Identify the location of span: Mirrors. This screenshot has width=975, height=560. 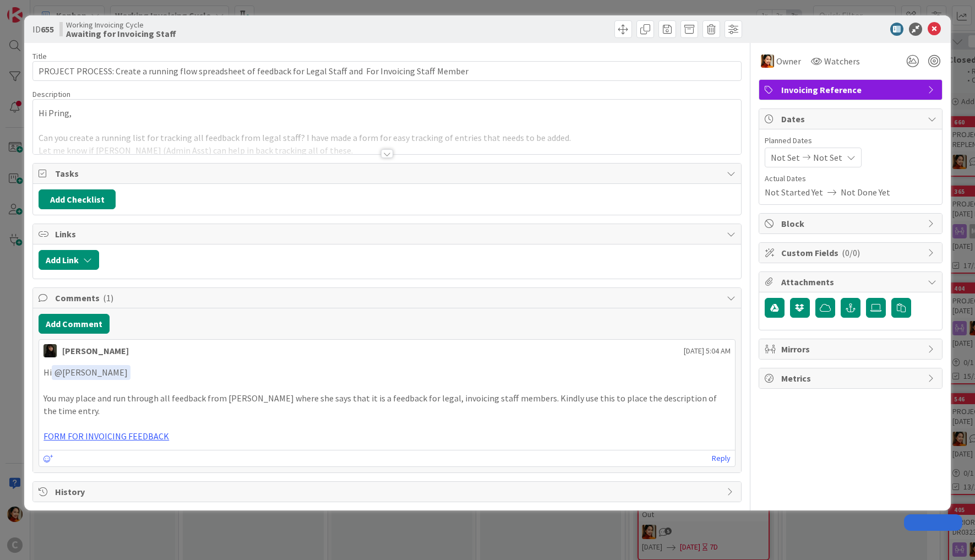
(852, 349).